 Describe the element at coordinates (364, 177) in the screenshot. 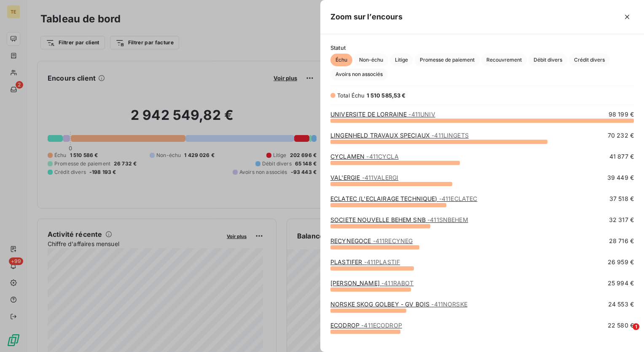

I see `a: VAL'ERGIE` at that location.